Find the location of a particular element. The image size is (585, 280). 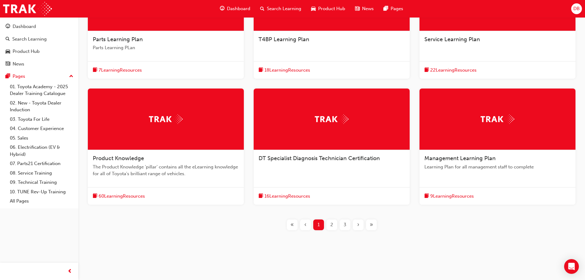

span: 7 Learning Resources is located at coordinates (120, 70).